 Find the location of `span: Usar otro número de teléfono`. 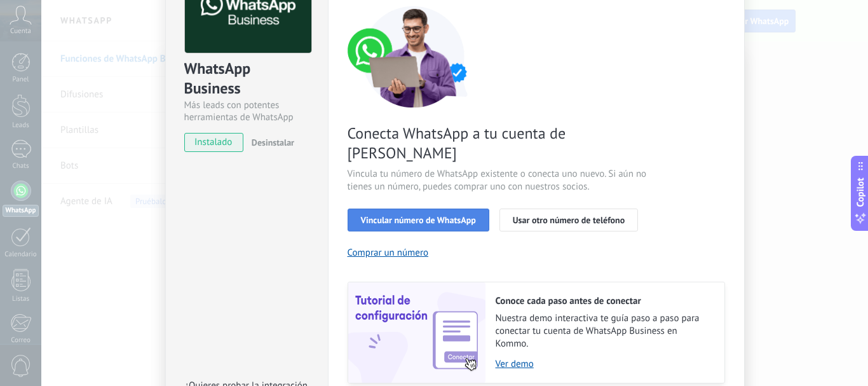

span: Usar otro número de teléfono is located at coordinates (569, 220).